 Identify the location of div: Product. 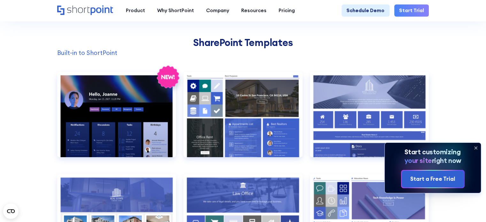
(135, 11).